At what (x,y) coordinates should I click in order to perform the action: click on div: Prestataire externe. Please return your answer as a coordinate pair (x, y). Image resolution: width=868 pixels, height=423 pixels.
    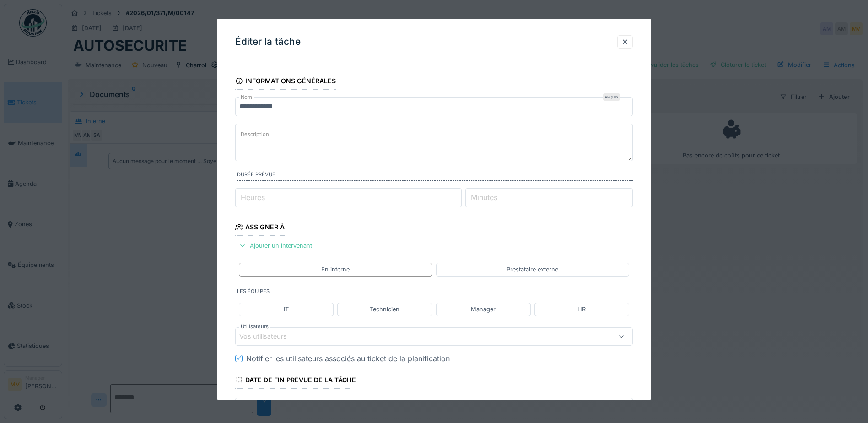
    Looking at the image, I should click on (532, 269).